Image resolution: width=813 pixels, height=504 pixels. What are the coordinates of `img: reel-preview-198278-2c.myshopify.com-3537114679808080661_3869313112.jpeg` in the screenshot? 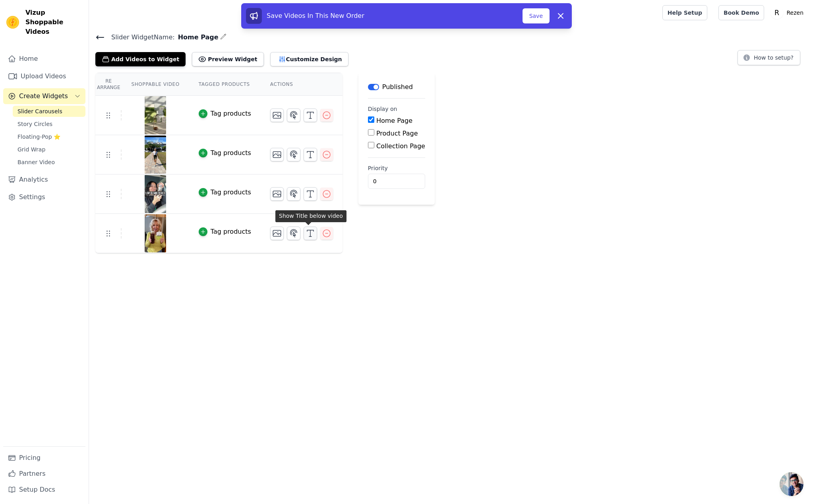 It's located at (155, 194).